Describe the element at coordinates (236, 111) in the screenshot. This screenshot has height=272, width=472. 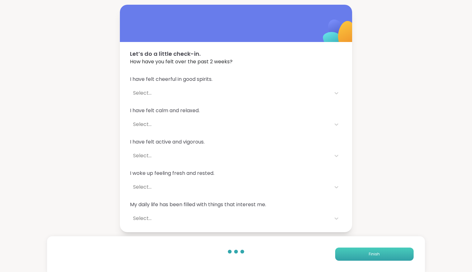
I see `span: I have felt calm and relaxed.` at that location.